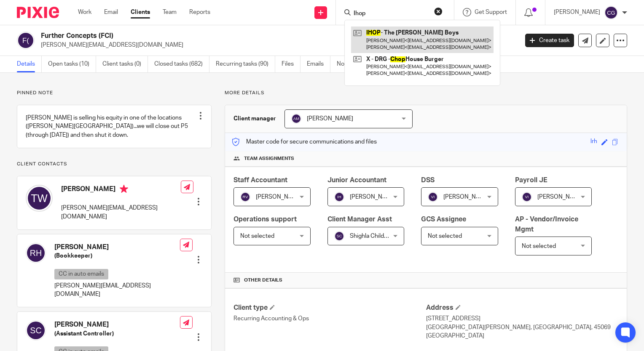 The height and width of the screenshot is (351, 644). I want to click on h4: Client type, so click(329, 308).